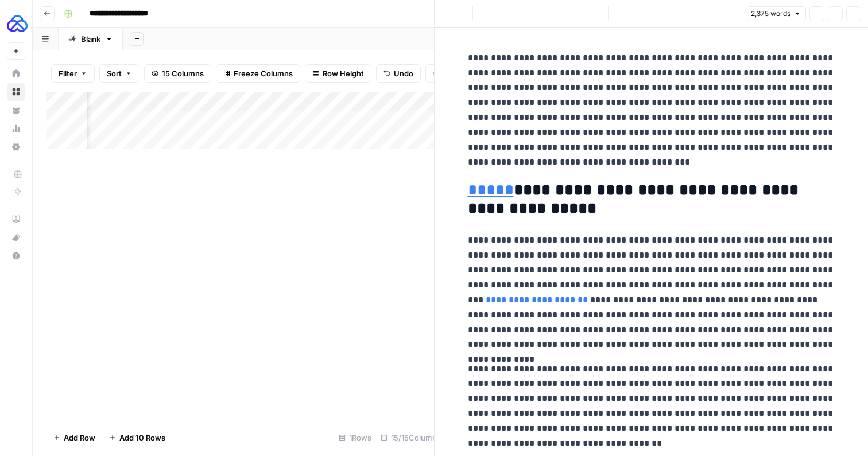 The height and width of the screenshot is (456, 868). Describe the element at coordinates (16, 237) in the screenshot. I see `div: What's new?` at that location.